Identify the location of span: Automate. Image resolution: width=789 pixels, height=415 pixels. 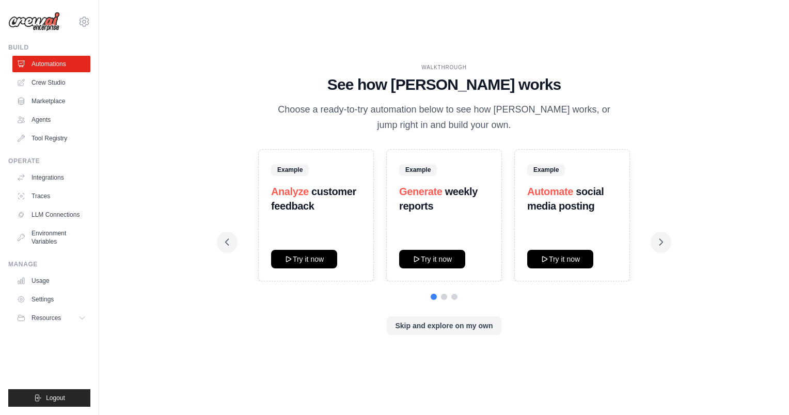
(550, 192).